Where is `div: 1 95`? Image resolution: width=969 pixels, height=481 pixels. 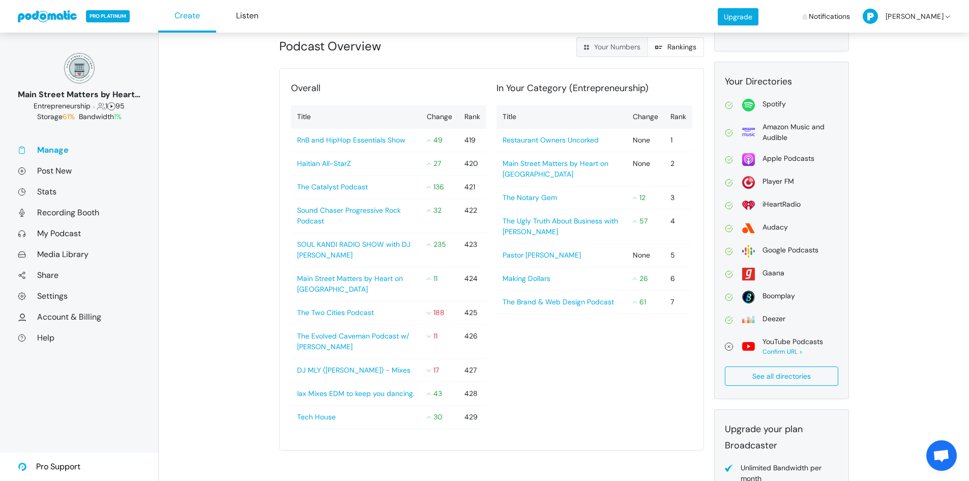
div: 1 95 is located at coordinates (79, 106).